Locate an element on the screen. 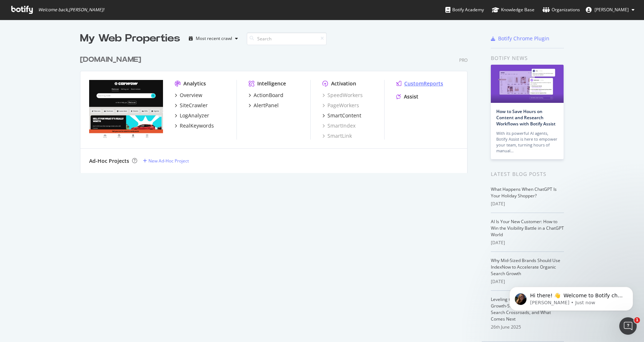 Image resolution: width=644 pixels, height=342 pixels. div: grid is located at coordinates (276, 109).